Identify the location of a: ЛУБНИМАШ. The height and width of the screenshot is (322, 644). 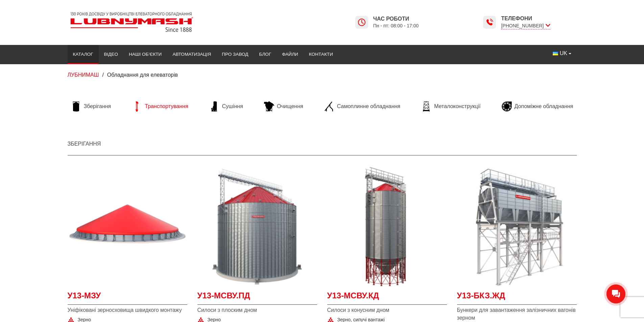
(83, 75).